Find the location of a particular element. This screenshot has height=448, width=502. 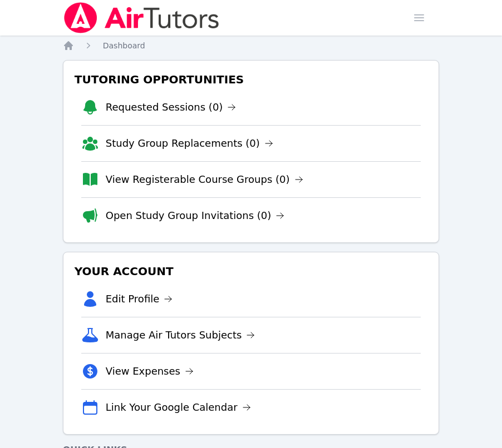

a: Study Group Replacements (0) is located at coordinates (189, 143).